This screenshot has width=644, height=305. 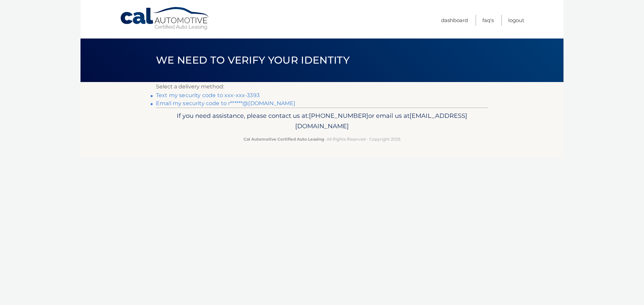 What do you see at coordinates (488, 20) in the screenshot?
I see `a: FAQ's` at bounding box center [488, 20].